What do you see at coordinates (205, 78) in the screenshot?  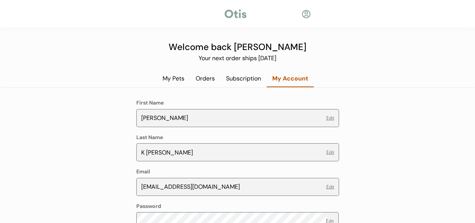 I see `div: Orders` at bounding box center [205, 78].